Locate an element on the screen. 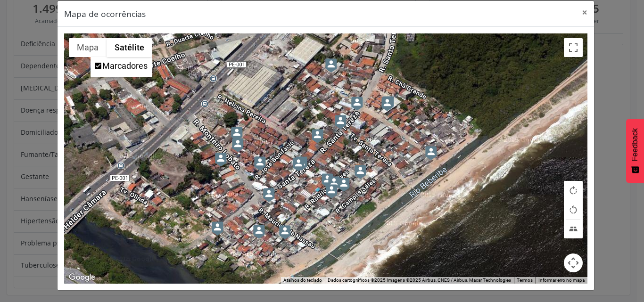  button: Girar mapa no sentido horário is located at coordinates (573, 191).